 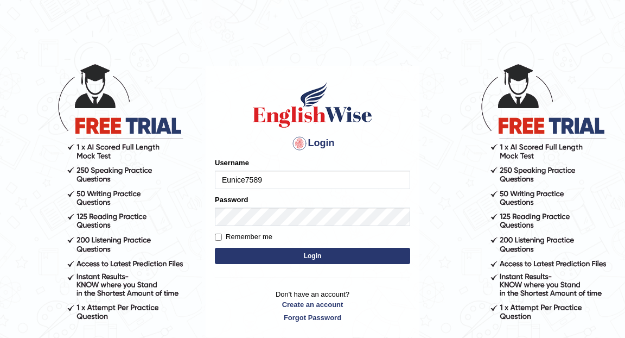 What do you see at coordinates (313, 143) in the screenshot?
I see `h4: Login` at bounding box center [313, 143].